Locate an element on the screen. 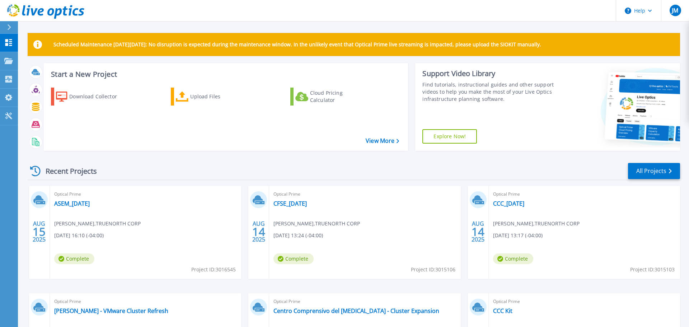 This screenshot has width=689, height=327. span: Project ID: 3016545 is located at coordinates (213, 269).